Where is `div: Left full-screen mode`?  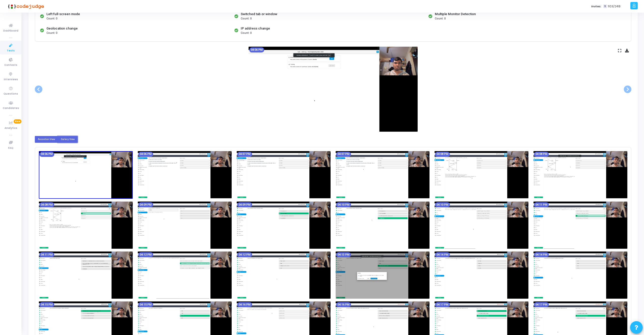 div: Left full-screen mode is located at coordinates (63, 14).